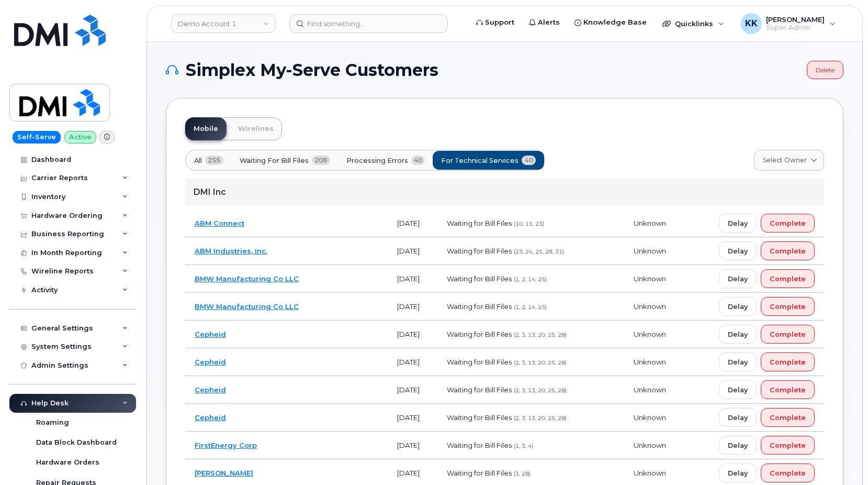 This screenshot has width=868, height=485. Describe the element at coordinates (206, 129) in the screenshot. I see `a: Mobile` at that location.